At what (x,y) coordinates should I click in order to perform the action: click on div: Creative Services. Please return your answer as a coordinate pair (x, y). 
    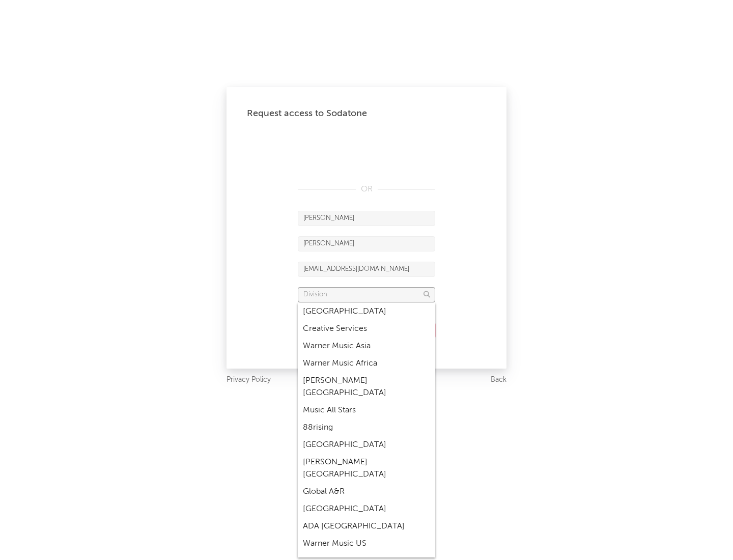
    Looking at the image, I should click on (366, 329).